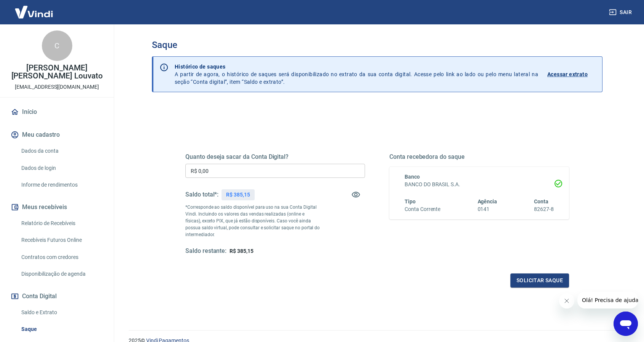 The width and height of the screenshot is (644, 342). What do you see at coordinates (238, 195) in the screenshot?
I see `p: R$ 385,15` at bounding box center [238, 195].